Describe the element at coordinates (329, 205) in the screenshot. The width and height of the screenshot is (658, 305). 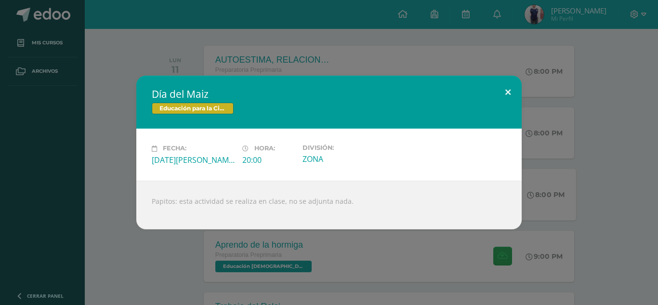
I see `div: Papitos: esta actividad se realiza en clase, no se adjunta nada.` at that location.